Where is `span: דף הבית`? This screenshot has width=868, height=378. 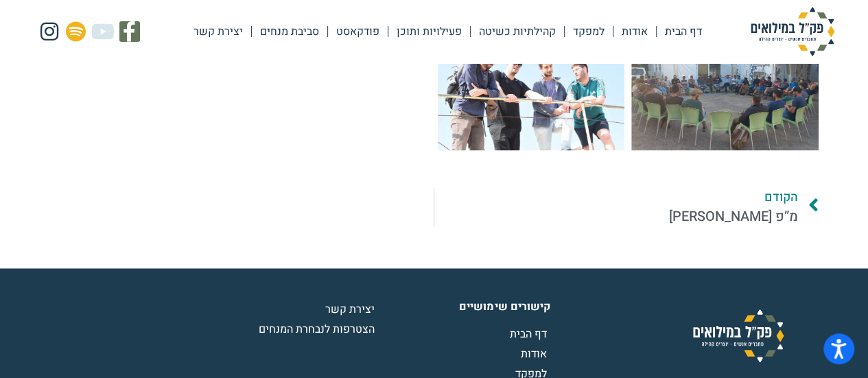 span: דף הבית is located at coordinates (529, 335).